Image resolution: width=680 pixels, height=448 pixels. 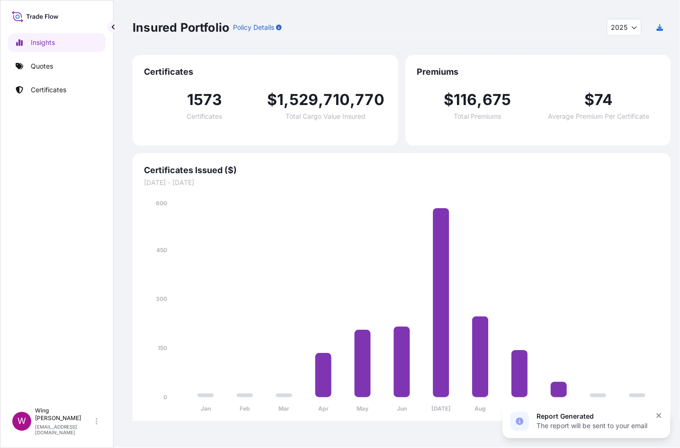 I want to click on span: 675, so click(x=497, y=100).